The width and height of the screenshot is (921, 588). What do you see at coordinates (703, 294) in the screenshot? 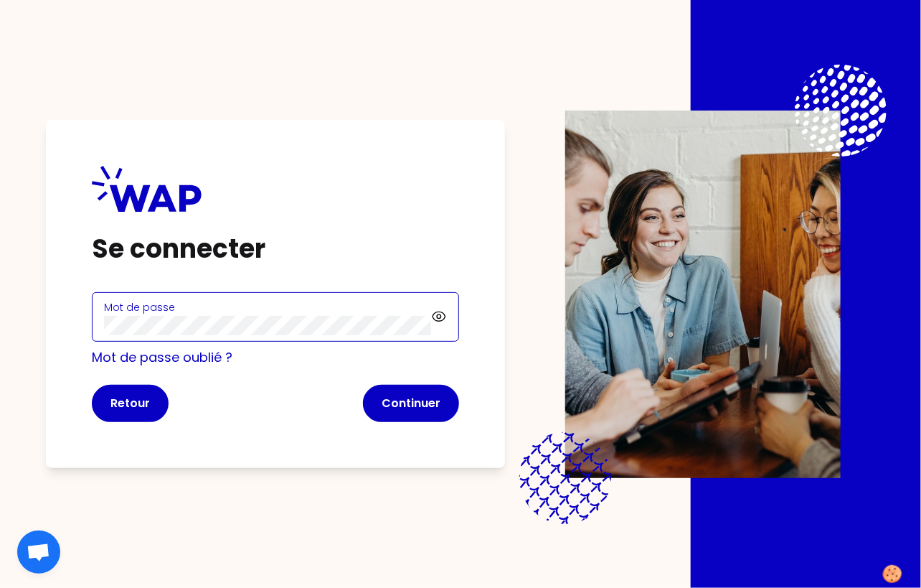
I see `img: Description` at bounding box center [703, 294].